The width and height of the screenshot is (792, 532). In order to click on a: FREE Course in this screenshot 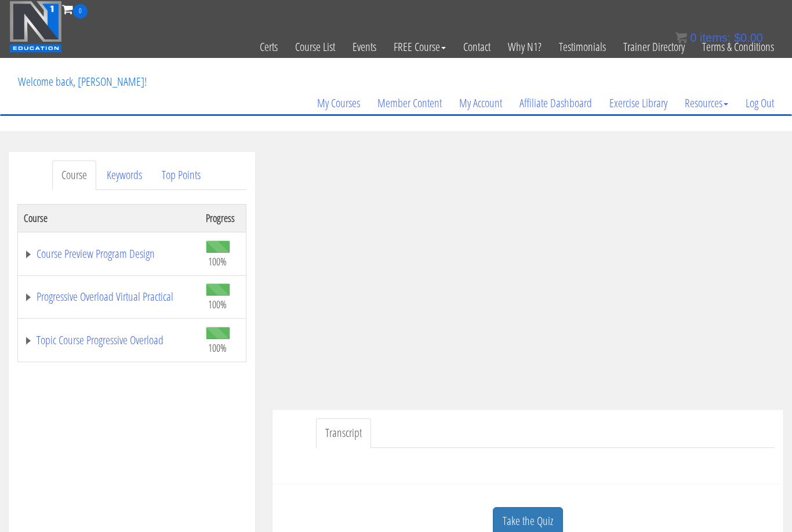, I will do `click(420, 47)`.